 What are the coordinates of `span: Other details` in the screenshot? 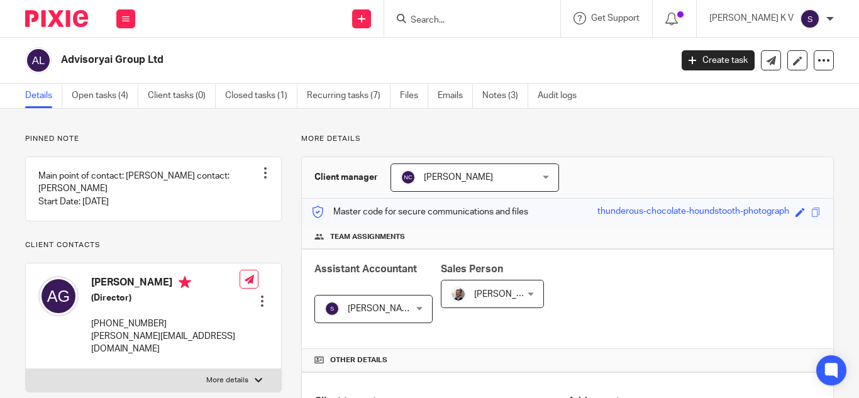 It's located at (359, 360).